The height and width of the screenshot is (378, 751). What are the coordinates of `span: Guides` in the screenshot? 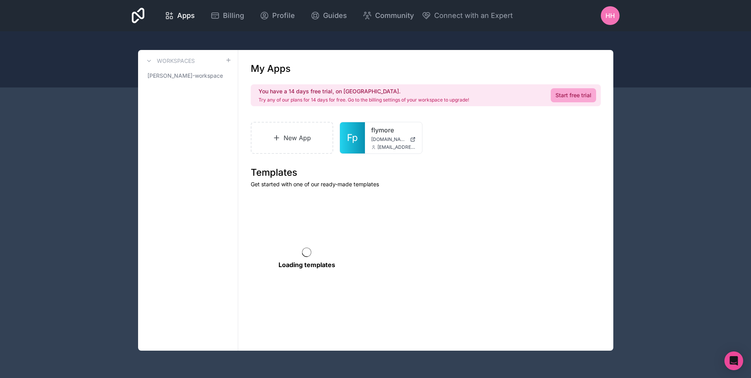 It's located at (335, 16).